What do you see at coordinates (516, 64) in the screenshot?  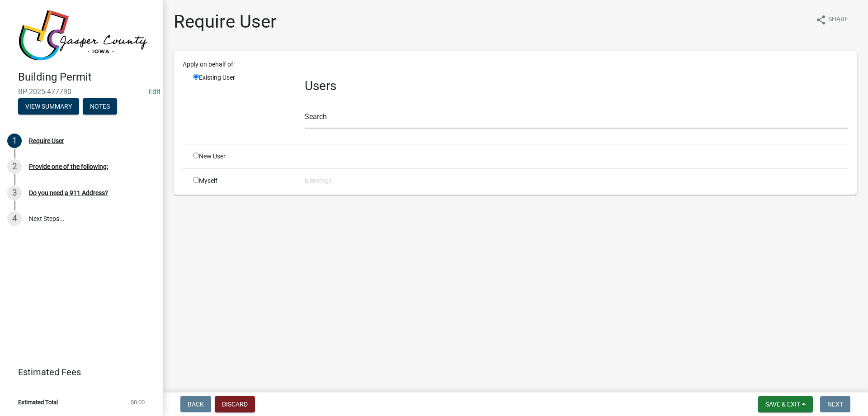 I see `div: Apply on behalf of:` at bounding box center [516, 64].